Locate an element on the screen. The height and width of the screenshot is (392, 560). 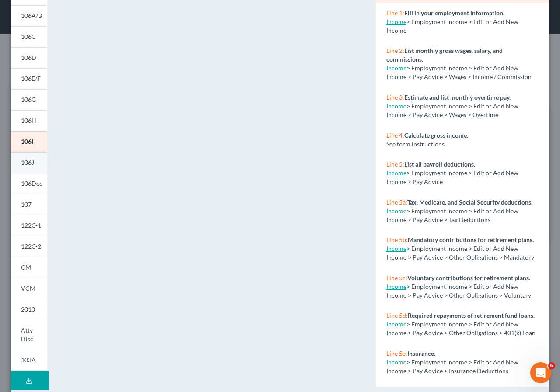
span: 2010 is located at coordinates (28, 309).